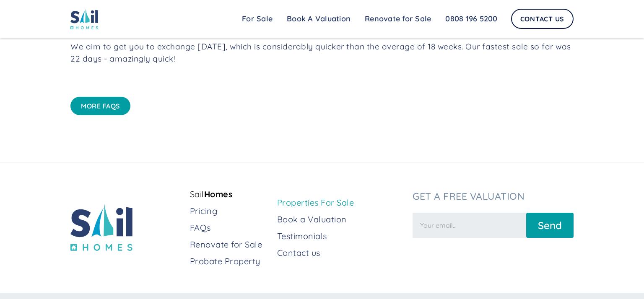 The height and width of the screenshot is (299, 644). I want to click on strong: Homes, so click(218, 194).